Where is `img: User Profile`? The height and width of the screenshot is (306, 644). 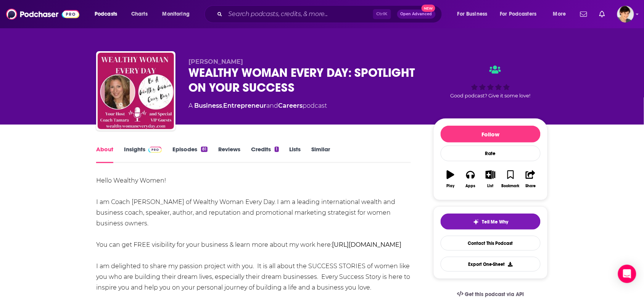 img: User Profile is located at coordinates (626, 14).